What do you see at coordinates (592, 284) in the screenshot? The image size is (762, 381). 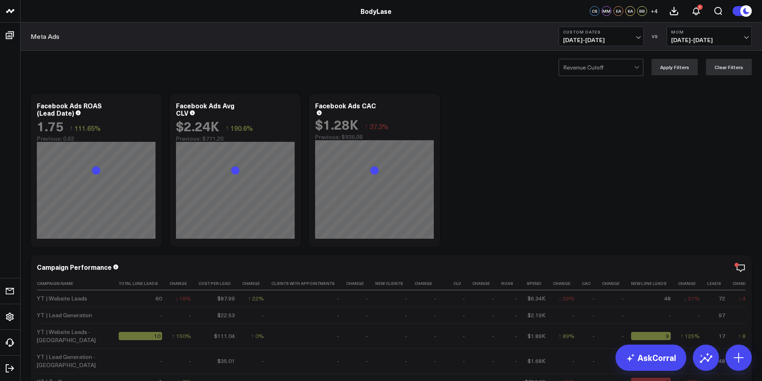 I see `th: Cac` at bounding box center [592, 284].